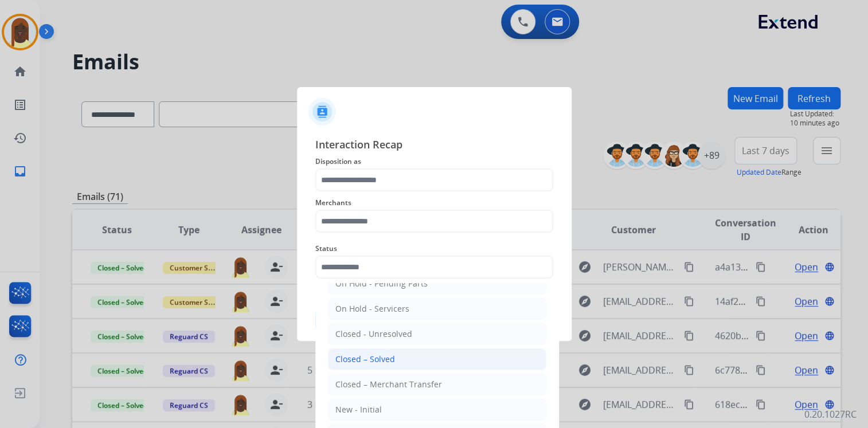  Describe the element at coordinates (365, 359) in the screenshot. I see `div: Closed – Solved` at that location.